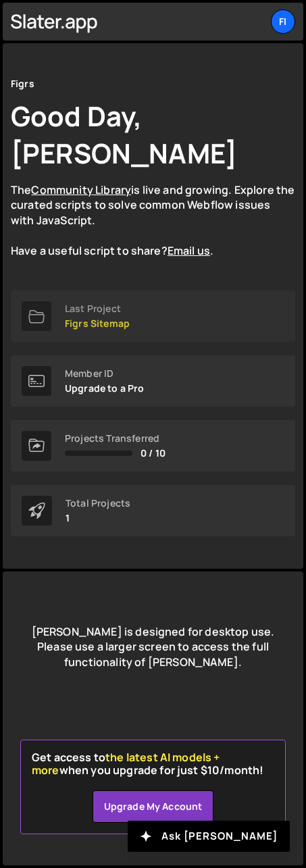  Describe the element at coordinates (98, 519) in the screenshot. I see `p: 1` at that location.